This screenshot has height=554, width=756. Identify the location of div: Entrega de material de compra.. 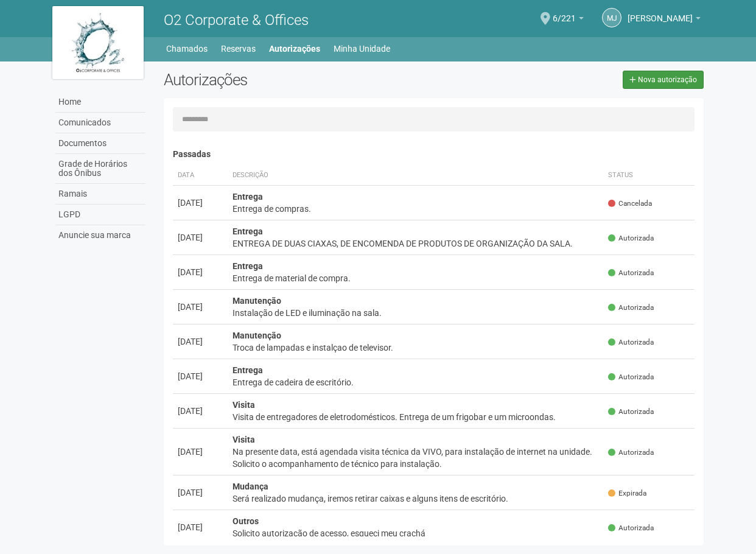
(415, 278).